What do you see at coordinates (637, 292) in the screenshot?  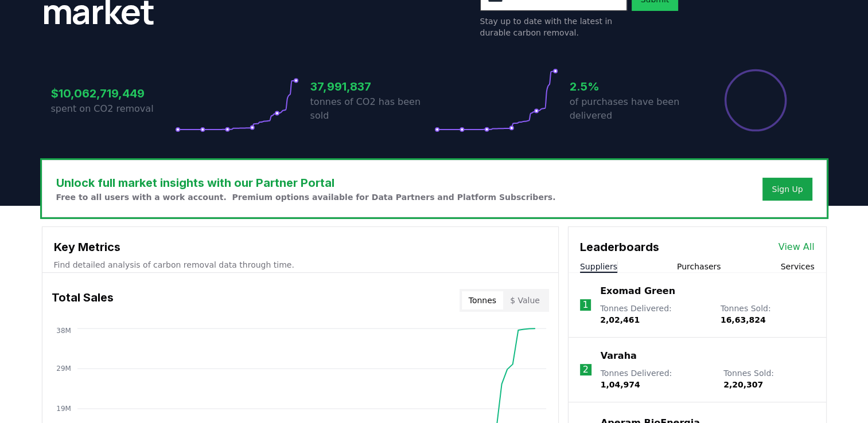 I see `p: Exomad Green` at bounding box center [637, 292].